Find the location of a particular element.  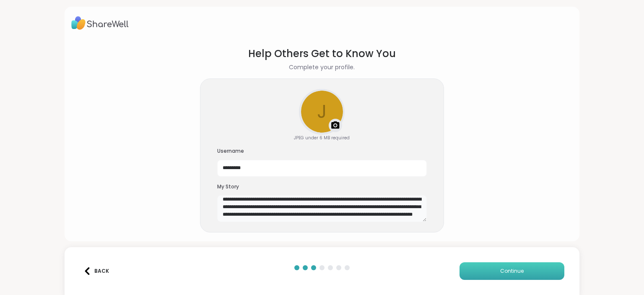

h1: Help Others Get to Know You is located at coordinates (322, 54).